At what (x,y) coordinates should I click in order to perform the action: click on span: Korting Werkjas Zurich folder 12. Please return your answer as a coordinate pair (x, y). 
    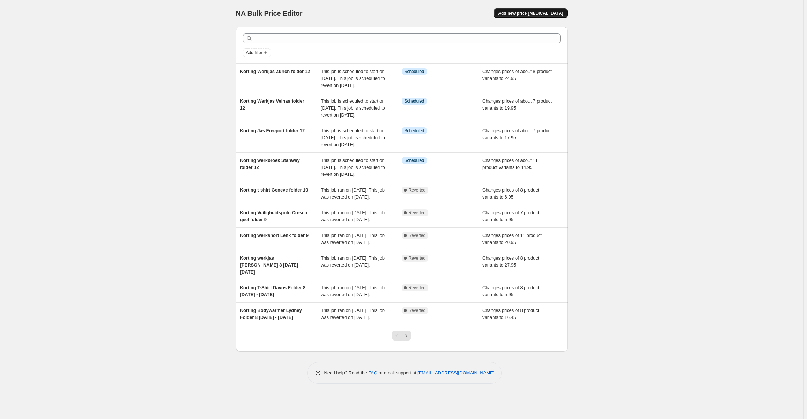
    Looking at the image, I should click on (275, 71).